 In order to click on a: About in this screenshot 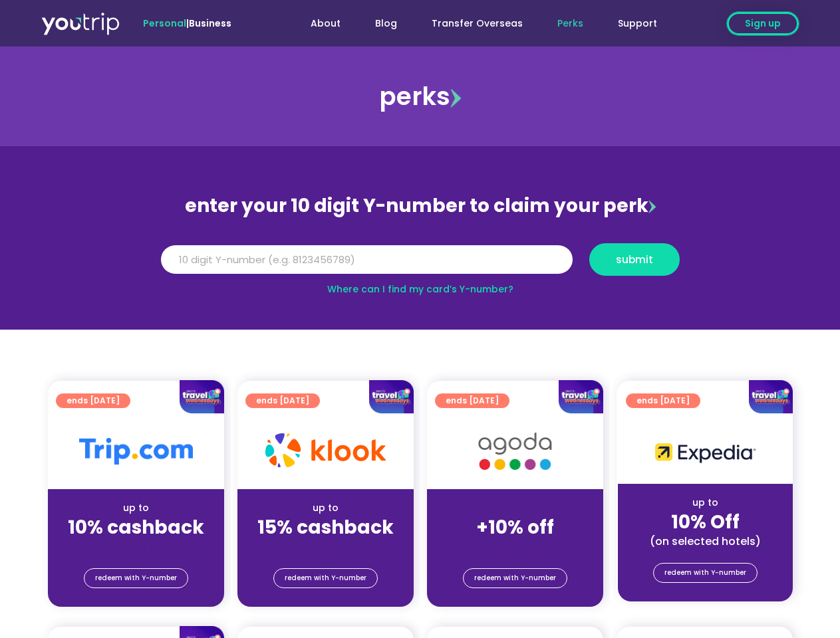, I will do `click(325, 23)`.